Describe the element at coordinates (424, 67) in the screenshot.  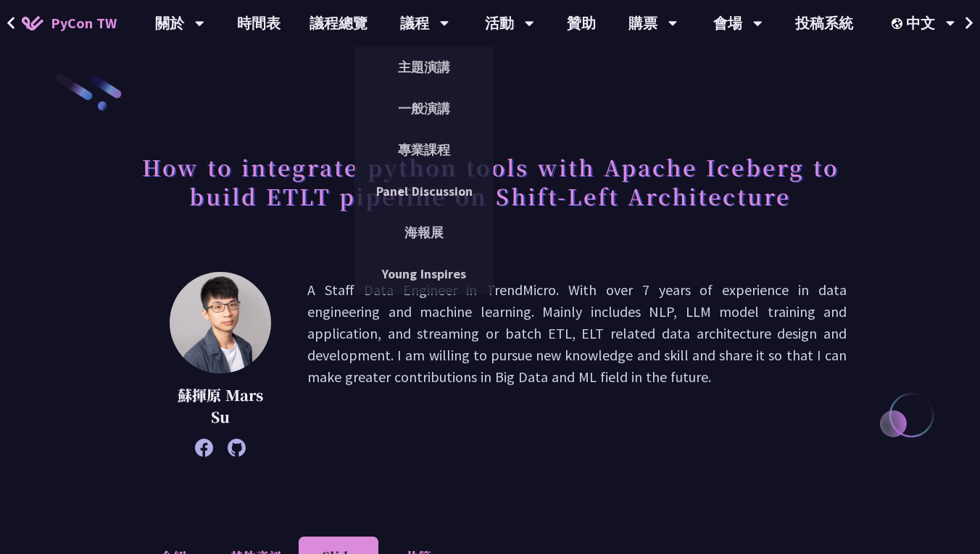
I see `a: 主題演講` at that location.